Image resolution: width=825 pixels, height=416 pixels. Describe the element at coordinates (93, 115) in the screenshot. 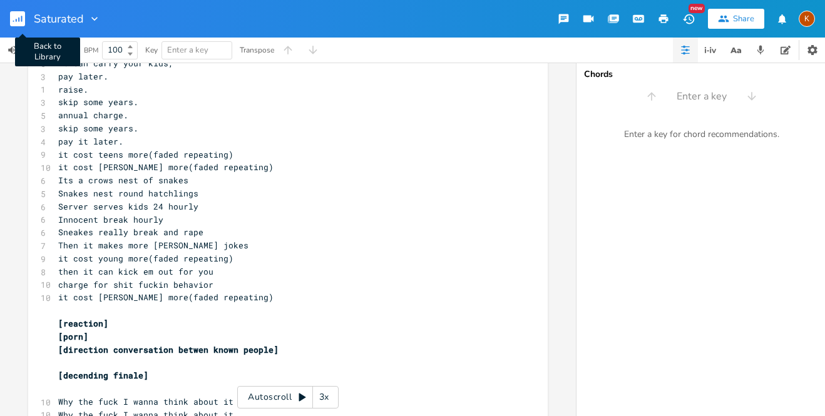

I see `span: annual charge.` at that location.